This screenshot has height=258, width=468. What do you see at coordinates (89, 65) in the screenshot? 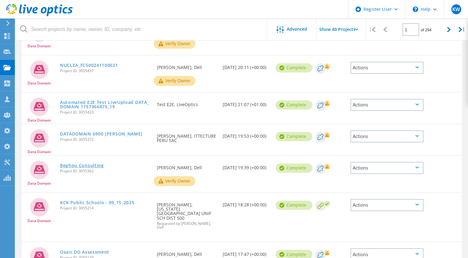
I see `a: NUCLEA_FC500241100021` at bounding box center [89, 65].